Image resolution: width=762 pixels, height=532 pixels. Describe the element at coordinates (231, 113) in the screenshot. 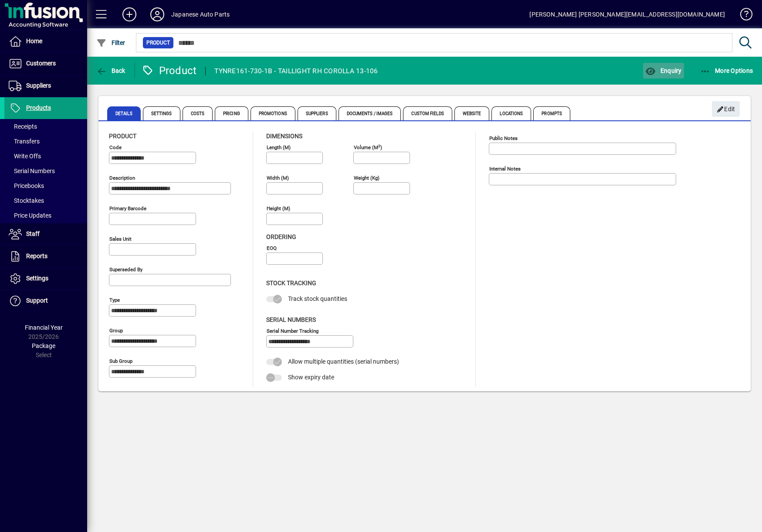

I see `span: Pricing` at that location.